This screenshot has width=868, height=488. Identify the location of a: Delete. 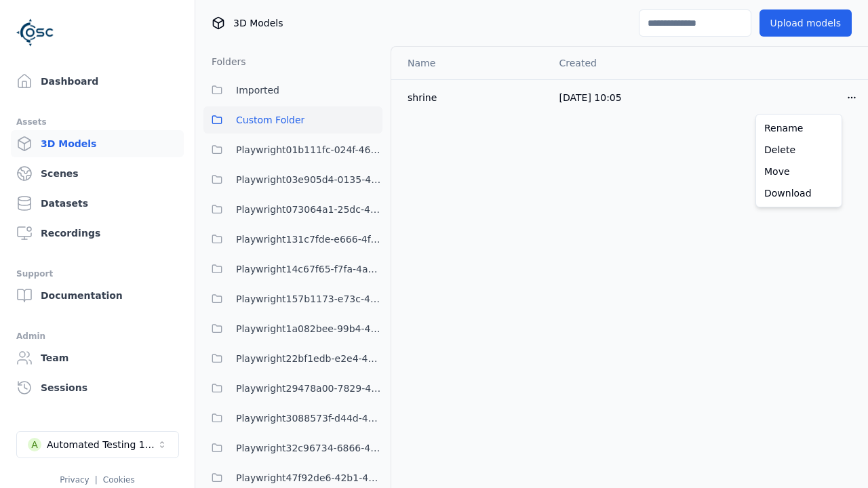
(799, 150).